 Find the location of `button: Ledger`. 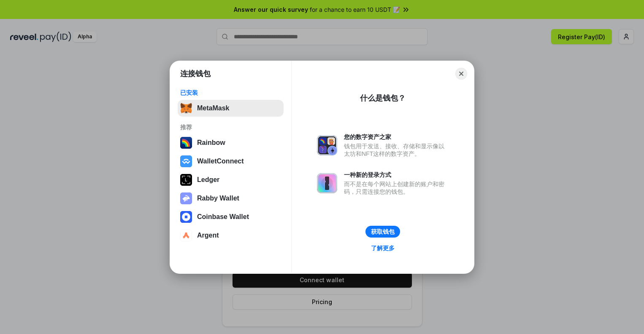

button: Ledger is located at coordinates (230, 180).